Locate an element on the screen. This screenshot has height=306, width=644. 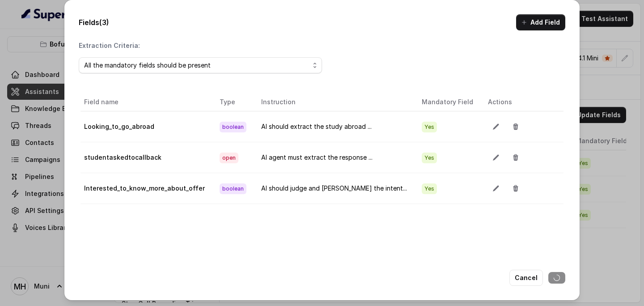
p: Fields (3) is located at coordinates (94, 22).